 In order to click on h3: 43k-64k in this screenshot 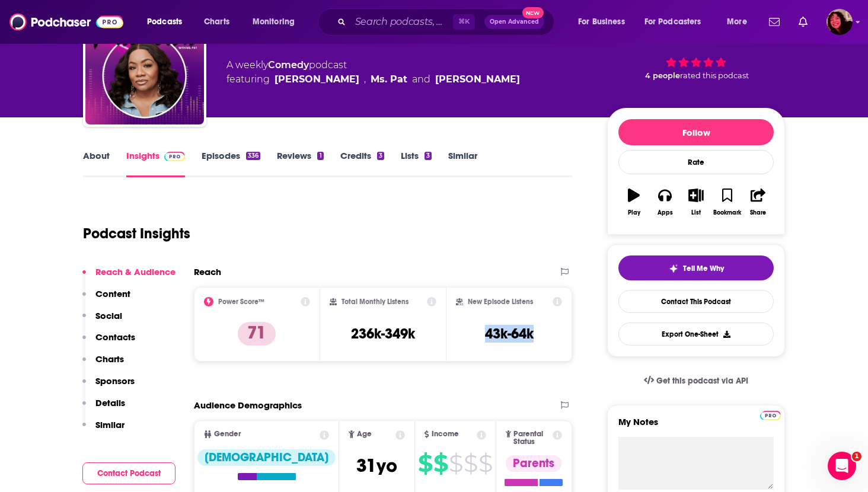, I will do `click(509, 334)`.